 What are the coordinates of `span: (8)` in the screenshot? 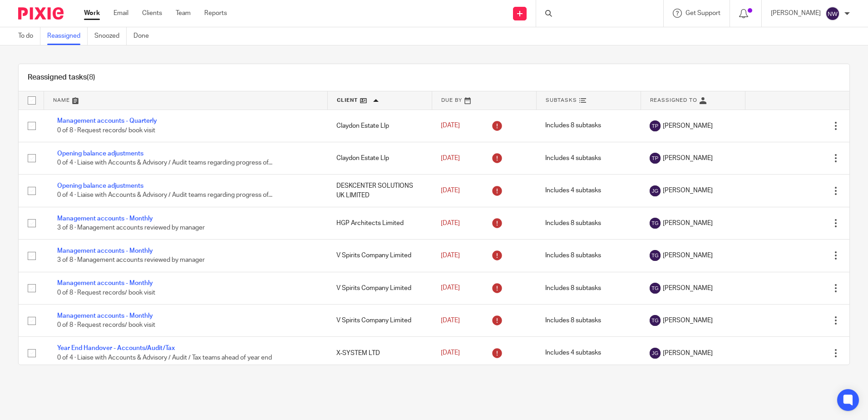 It's located at (91, 77).